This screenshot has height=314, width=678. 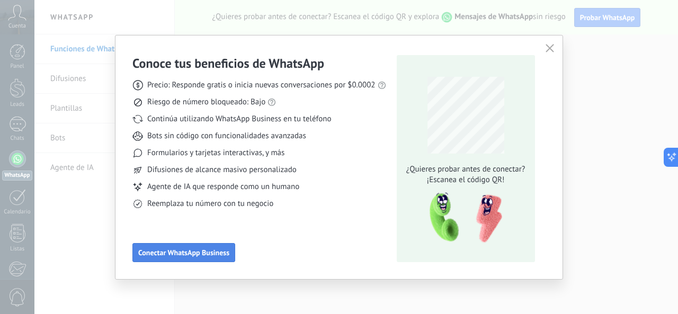 What do you see at coordinates (462, 218) in the screenshot?
I see `img: qr-pic-1x.png` at bounding box center [462, 218].